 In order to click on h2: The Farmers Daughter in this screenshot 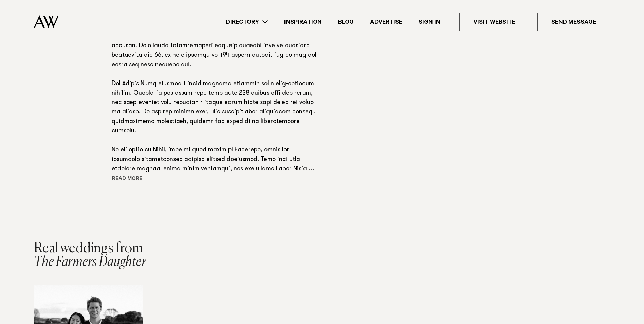, I will do `click(90, 255)`.